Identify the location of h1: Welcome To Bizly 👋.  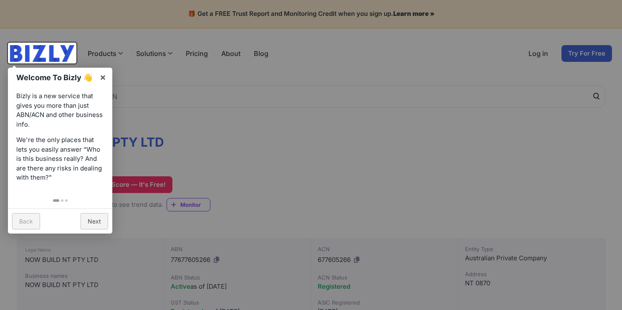
(56, 77).